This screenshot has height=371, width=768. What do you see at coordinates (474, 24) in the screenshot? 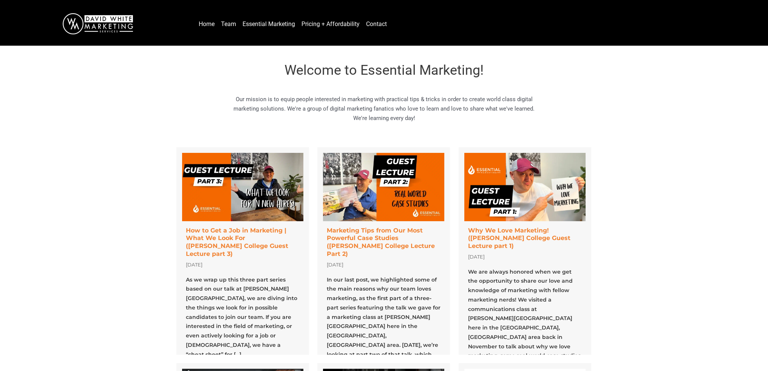
I see `nav: Menu` at bounding box center [474, 24].